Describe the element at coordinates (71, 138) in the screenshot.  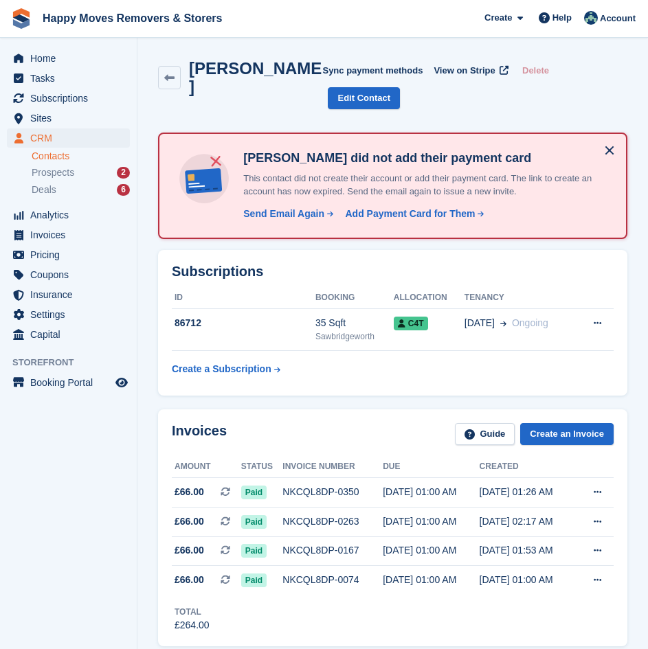
I see `span: CRM` at that location.